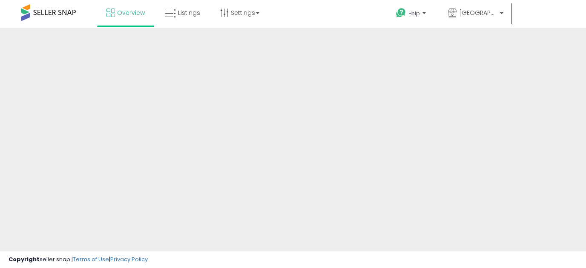 The width and height of the screenshot is (586, 268). Describe the element at coordinates (78, 260) in the screenshot. I see `div: seller snap | |` at that location.